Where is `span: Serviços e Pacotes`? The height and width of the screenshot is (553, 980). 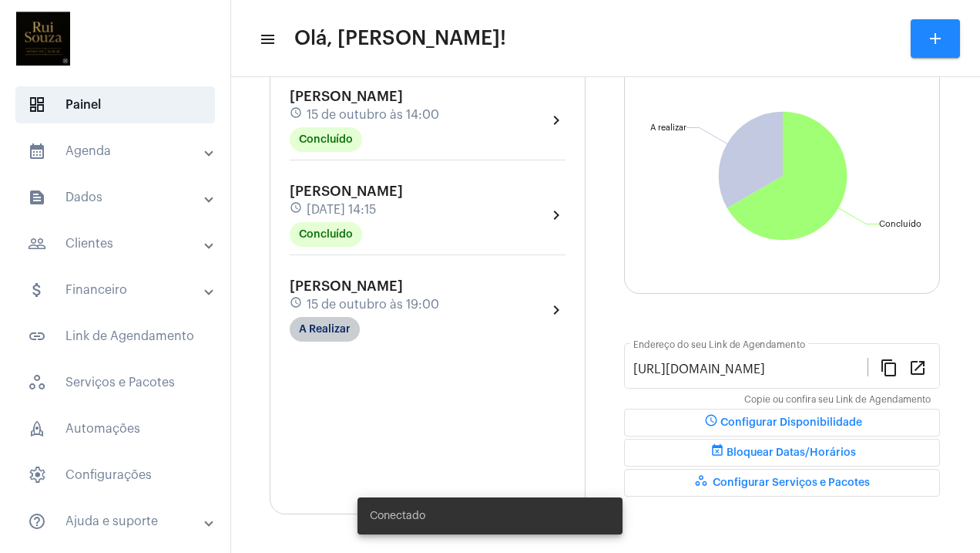
span: Serviços e Pacotes is located at coordinates (115, 383).